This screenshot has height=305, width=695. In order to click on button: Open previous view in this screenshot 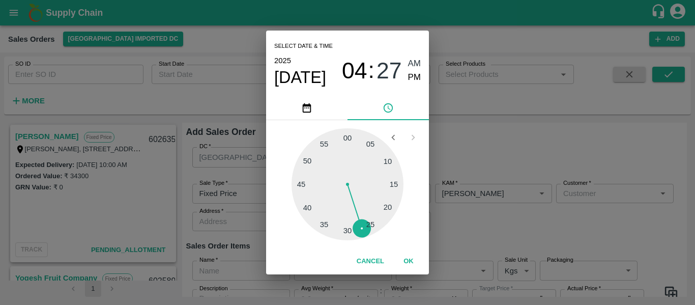, I will do `click(393, 137)`.